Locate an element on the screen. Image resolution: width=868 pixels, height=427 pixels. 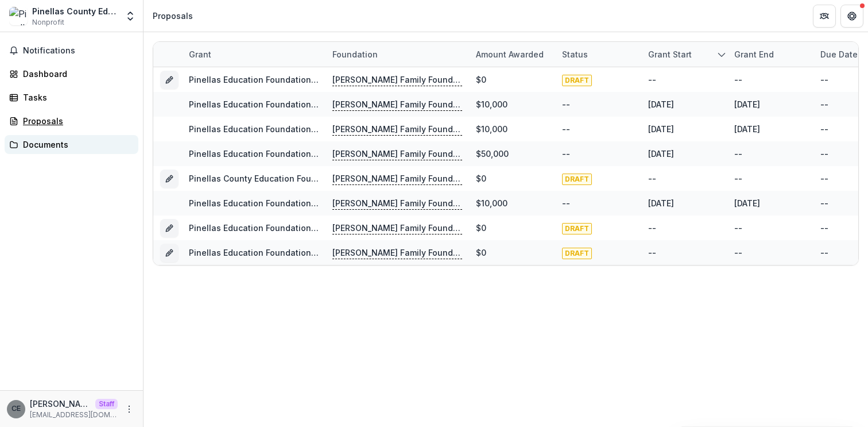
p: Staff is located at coordinates (106, 404).